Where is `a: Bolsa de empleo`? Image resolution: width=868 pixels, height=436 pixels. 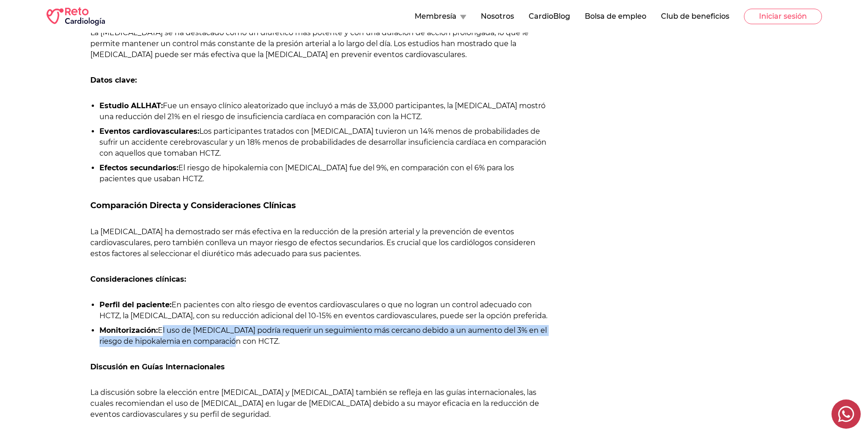
a: Bolsa de empleo is located at coordinates (615, 17).